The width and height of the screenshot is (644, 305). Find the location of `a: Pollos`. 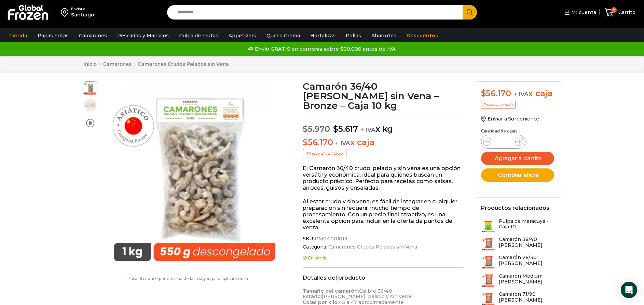

a: Pollos is located at coordinates (354, 35).